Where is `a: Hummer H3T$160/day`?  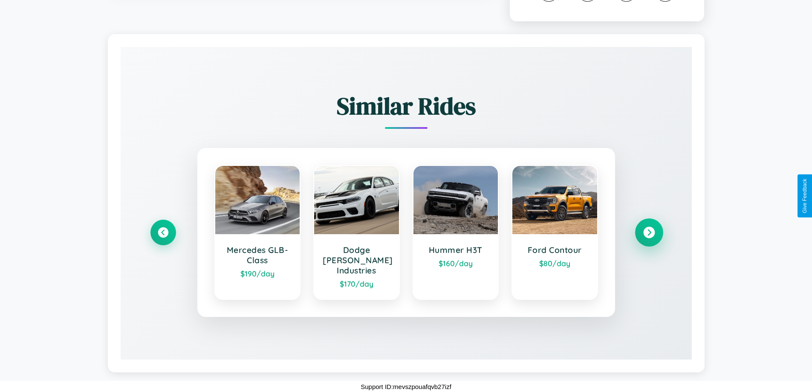
a: Hummer H3T$160/day is located at coordinates (456, 232).